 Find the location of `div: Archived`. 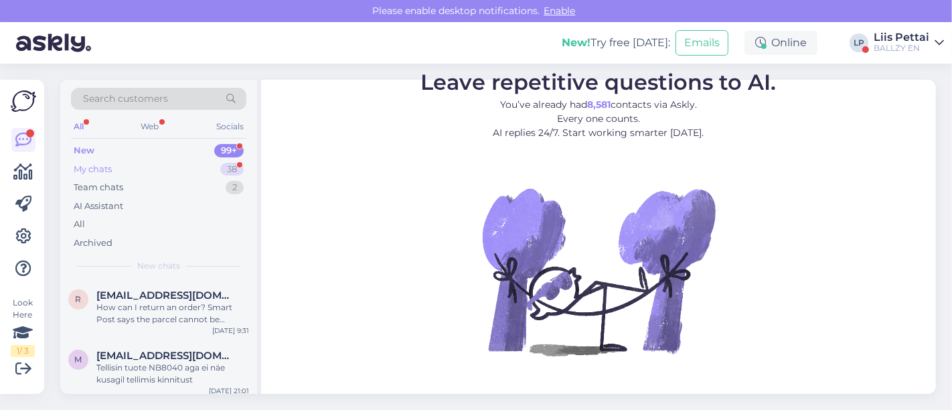

div: Archived is located at coordinates (93, 243).